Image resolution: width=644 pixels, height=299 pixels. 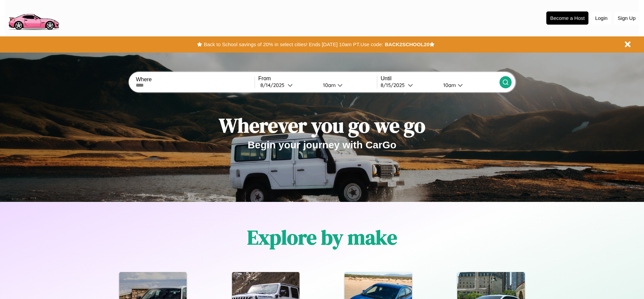 I want to click on label: Where, so click(x=195, y=80).